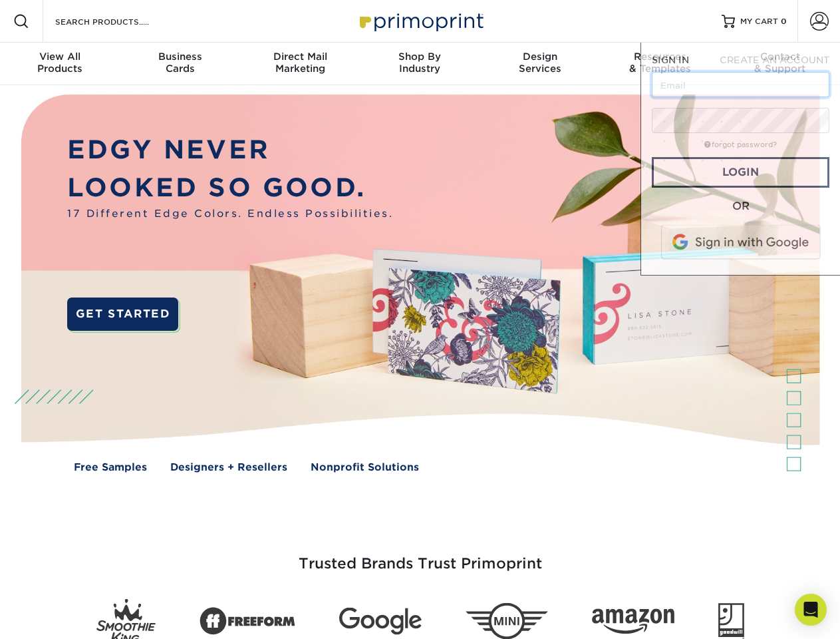 The height and width of the screenshot is (639, 840). I want to click on span: SIGN IN, so click(670, 60).